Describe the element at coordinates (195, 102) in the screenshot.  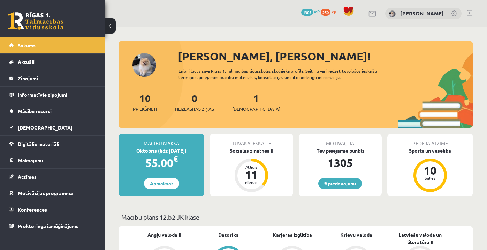
I see `a: 0Neizlasītās ziņas` at that location.